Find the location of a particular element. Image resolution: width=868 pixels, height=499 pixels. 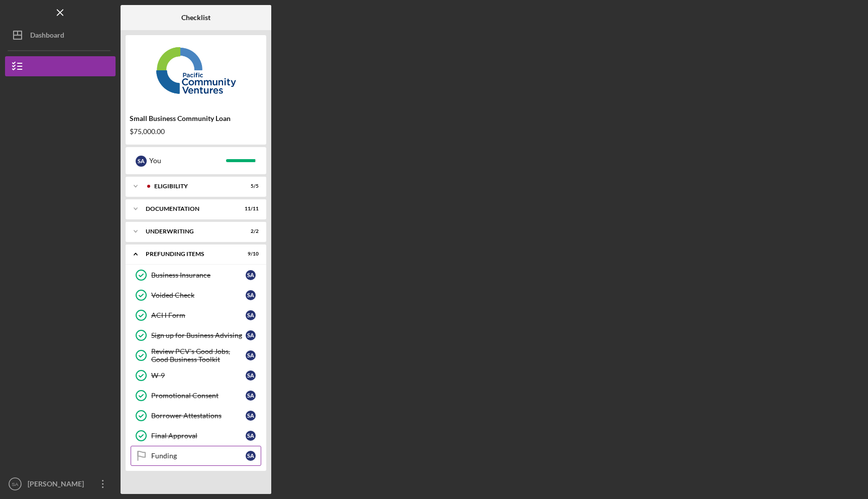

a: Final ApprovalSA is located at coordinates (196, 436).